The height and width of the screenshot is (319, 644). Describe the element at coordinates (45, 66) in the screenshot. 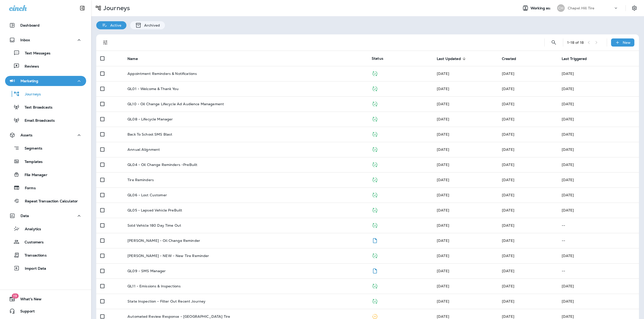

I see `button: Reviews` at that location.